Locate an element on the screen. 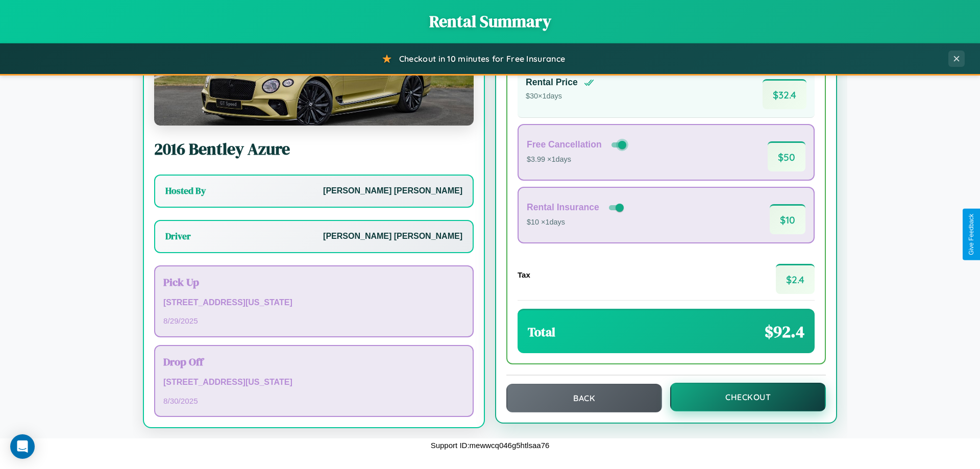 The image size is (980, 469). div: Give Feedback is located at coordinates (972, 234).